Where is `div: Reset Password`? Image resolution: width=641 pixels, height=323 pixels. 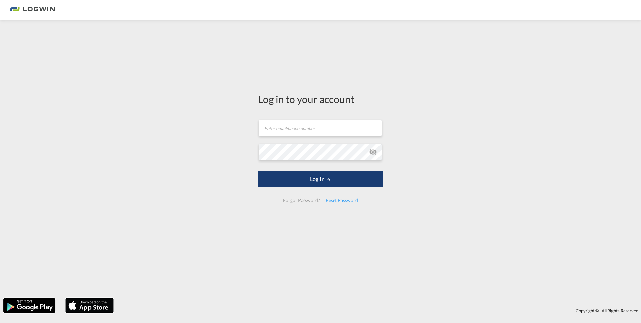 div: Reset Password is located at coordinates (342, 200).